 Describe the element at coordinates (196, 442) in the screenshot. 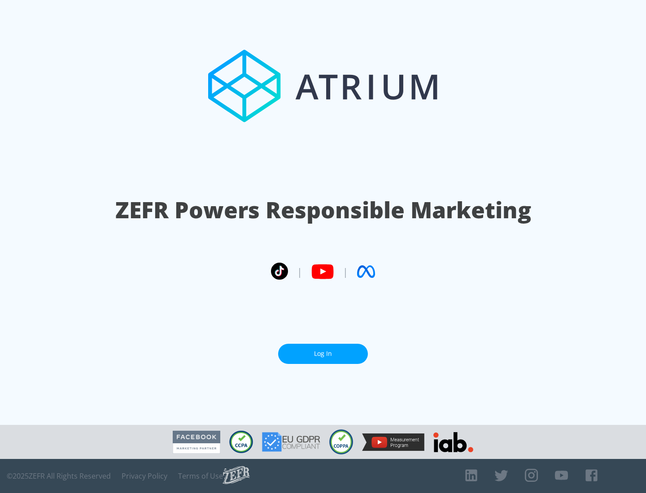

I see `img: Facebook Marketing Partner` at that location.